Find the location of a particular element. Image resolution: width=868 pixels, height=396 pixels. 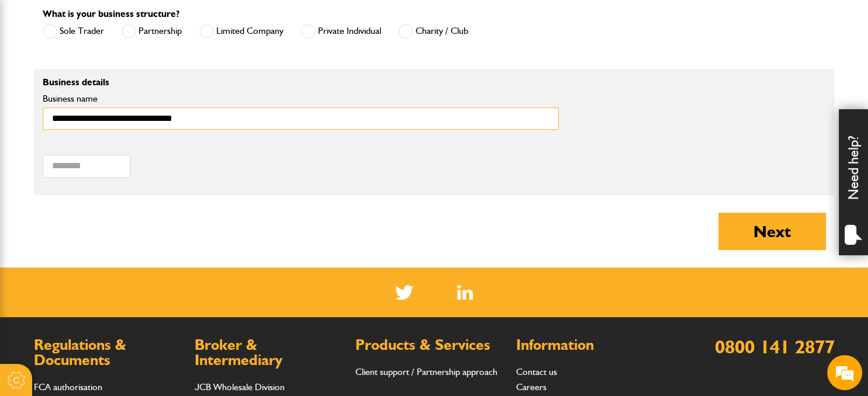

img: Linked In is located at coordinates (465, 292).